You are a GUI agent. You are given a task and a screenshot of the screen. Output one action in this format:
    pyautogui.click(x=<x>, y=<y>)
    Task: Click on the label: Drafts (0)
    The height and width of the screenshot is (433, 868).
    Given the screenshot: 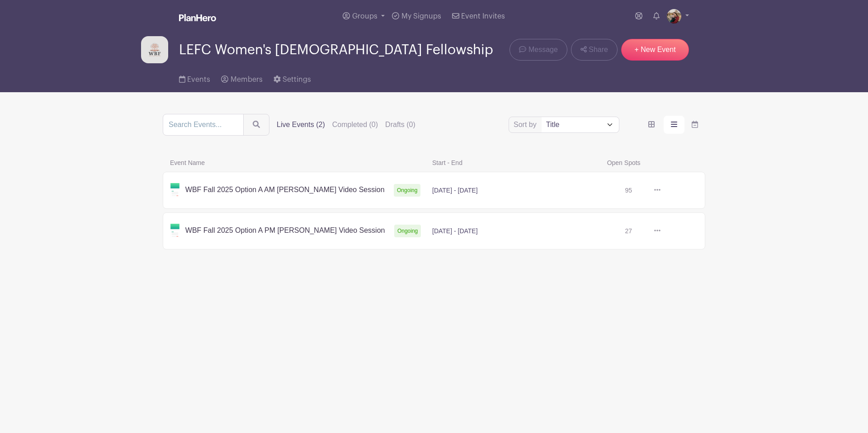 What is the action you would take?
    pyautogui.click(x=401, y=124)
    